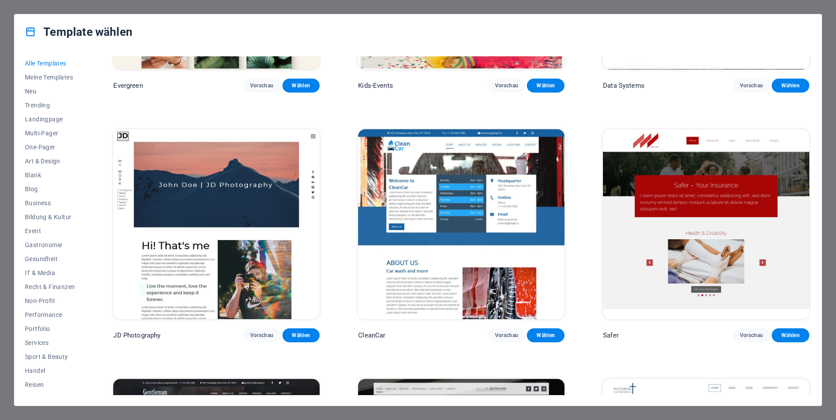 This screenshot has width=836, height=420. What do you see at coordinates (50, 315) in the screenshot?
I see `span: Performance` at bounding box center [50, 315].